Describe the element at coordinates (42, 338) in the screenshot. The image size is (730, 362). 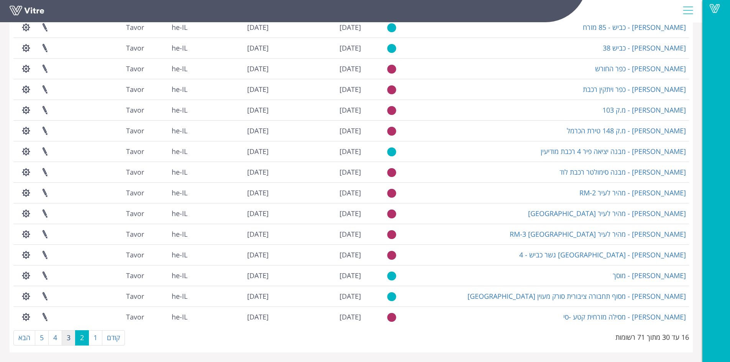
I see `a: 5` at that location.